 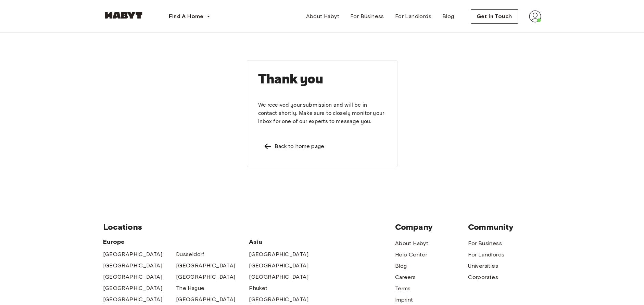 I want to click on p: We received your submission and will be in contact shortly. Make sure to closely monitor your inb..., so click(x=322, y=114).